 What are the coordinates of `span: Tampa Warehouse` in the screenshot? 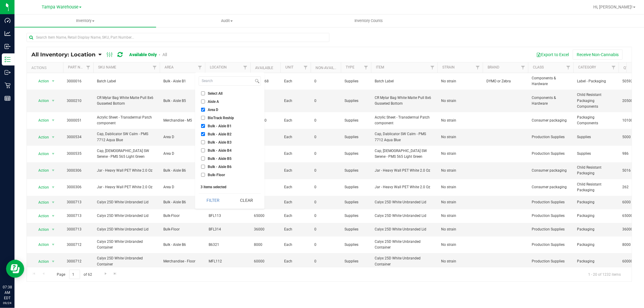 It's located at (60, 7).